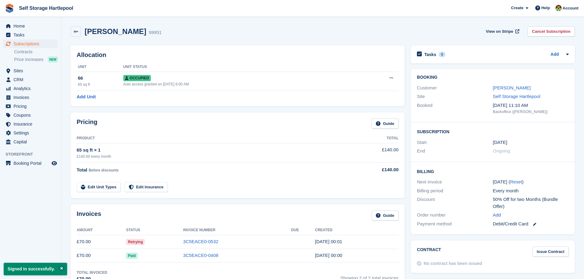 The image size is (584, 279). What do you see at coordinates (455, 224) in the screenshot?
I see `div: Payment method` at bounding box center [455, 224].